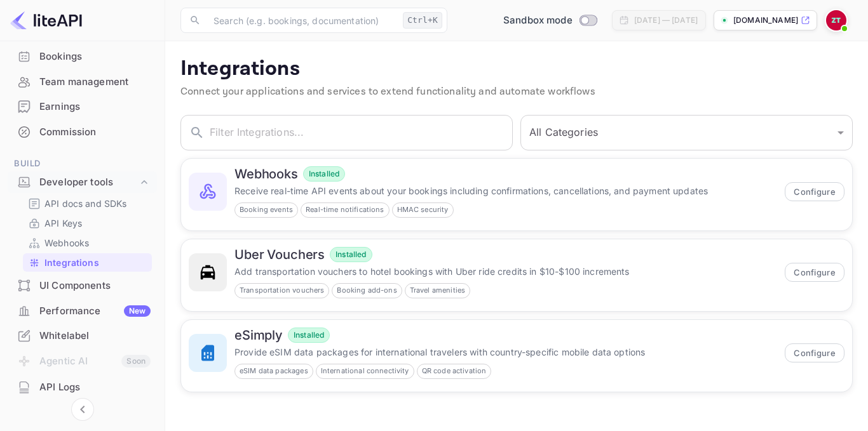 The image size is (868, 431). I want to click on a: API docs and SDKs, so click(87, 203).